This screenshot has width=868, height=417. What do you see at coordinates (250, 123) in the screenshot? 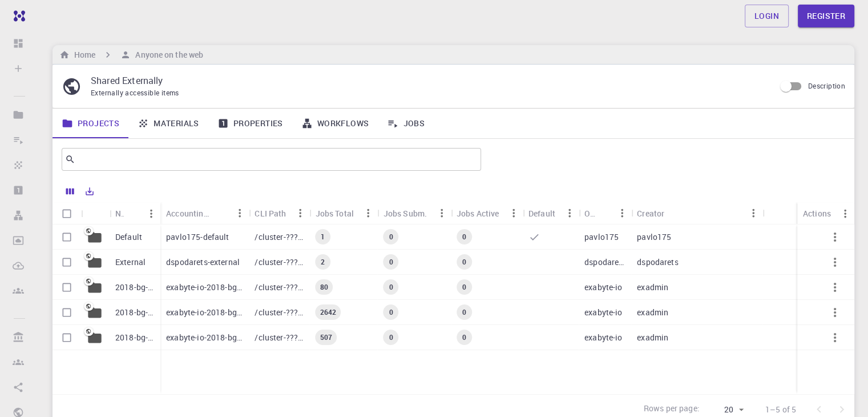
I see `a: Properties` at bounding box center [250, 123].